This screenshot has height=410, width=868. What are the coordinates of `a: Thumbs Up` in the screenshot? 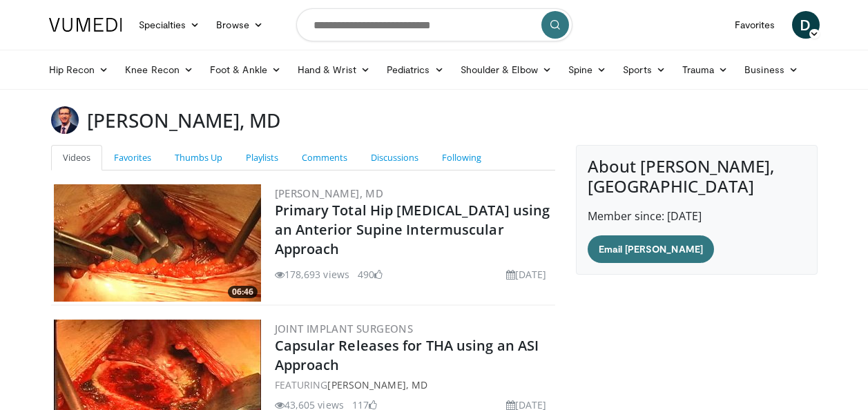 It's located at (198, 157).